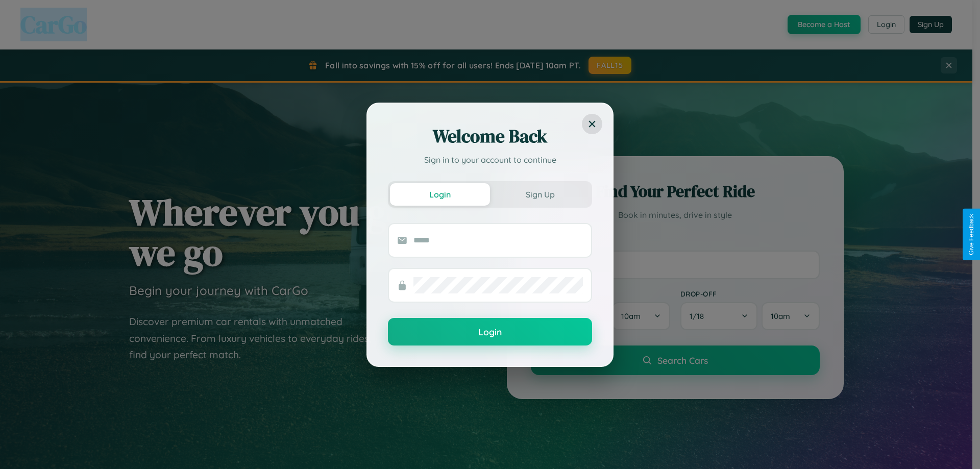  I want to click on h2: Welcome Back, so click(490, 136).